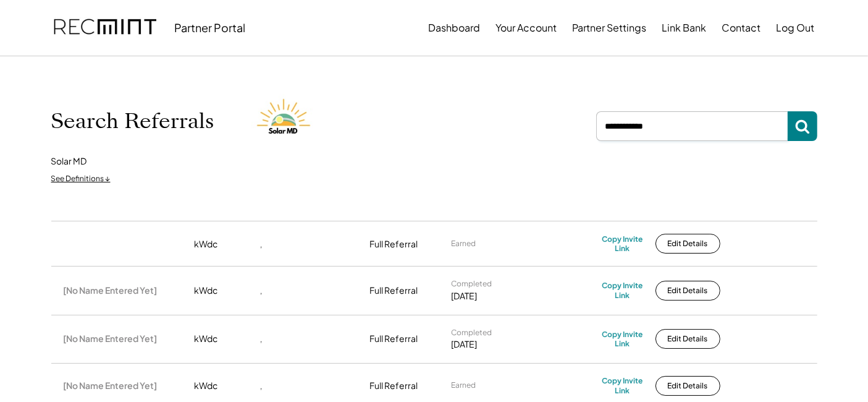  Describe the element at coordinates (610, 28) in the screenshot. I see `button: Partner Settings` at that location.